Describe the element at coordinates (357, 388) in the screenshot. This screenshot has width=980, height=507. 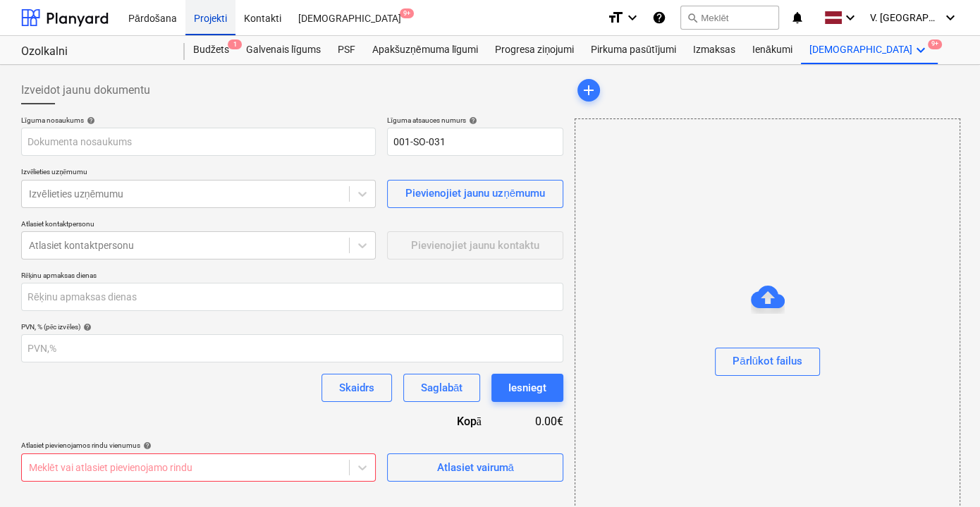
I see `div: Skaidrs` at that location.